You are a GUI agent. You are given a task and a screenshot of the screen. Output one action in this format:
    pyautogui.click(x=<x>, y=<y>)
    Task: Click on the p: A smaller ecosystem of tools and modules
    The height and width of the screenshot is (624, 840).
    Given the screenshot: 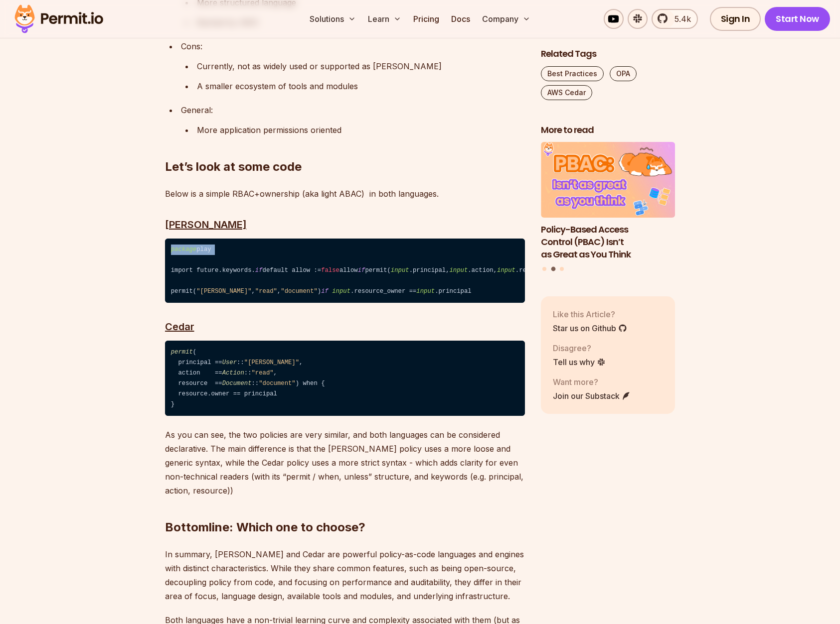 What is the action you would take?
    pyautogui.click(x=361, y=86)
    